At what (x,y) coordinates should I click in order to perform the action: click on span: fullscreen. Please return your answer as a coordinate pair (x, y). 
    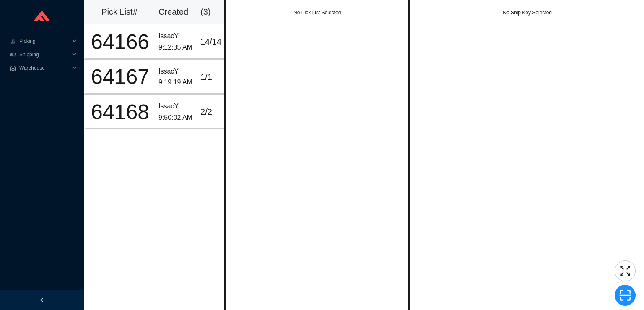
    Looking at the image, I should click on (625, 271).